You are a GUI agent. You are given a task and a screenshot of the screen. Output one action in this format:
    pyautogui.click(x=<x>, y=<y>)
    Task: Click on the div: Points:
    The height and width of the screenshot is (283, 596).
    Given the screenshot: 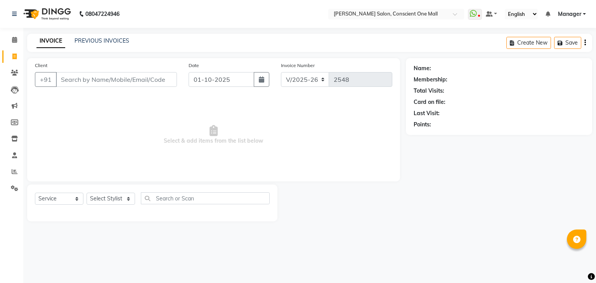 What is the action you would take?
    pyautogui.click(x=422, y=124)
    